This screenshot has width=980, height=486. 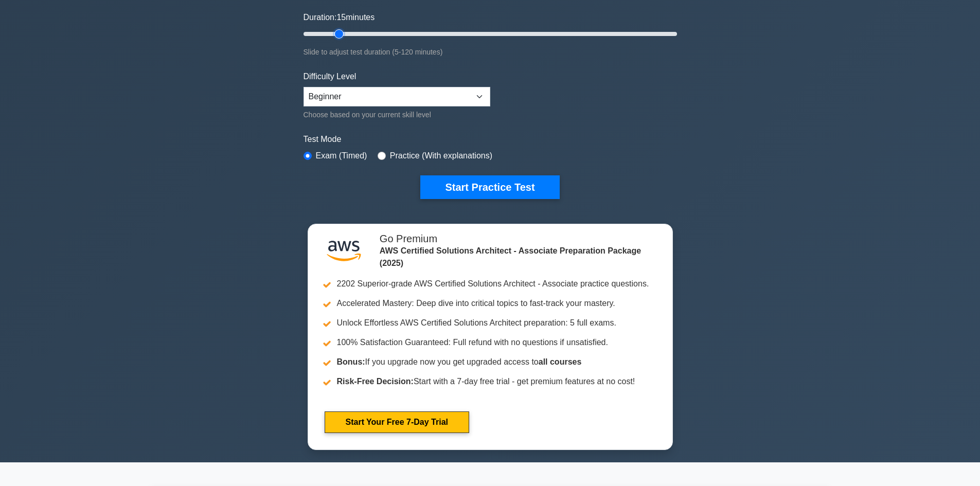 I want to click on label: Test Mode, so click(x=490, y=139).